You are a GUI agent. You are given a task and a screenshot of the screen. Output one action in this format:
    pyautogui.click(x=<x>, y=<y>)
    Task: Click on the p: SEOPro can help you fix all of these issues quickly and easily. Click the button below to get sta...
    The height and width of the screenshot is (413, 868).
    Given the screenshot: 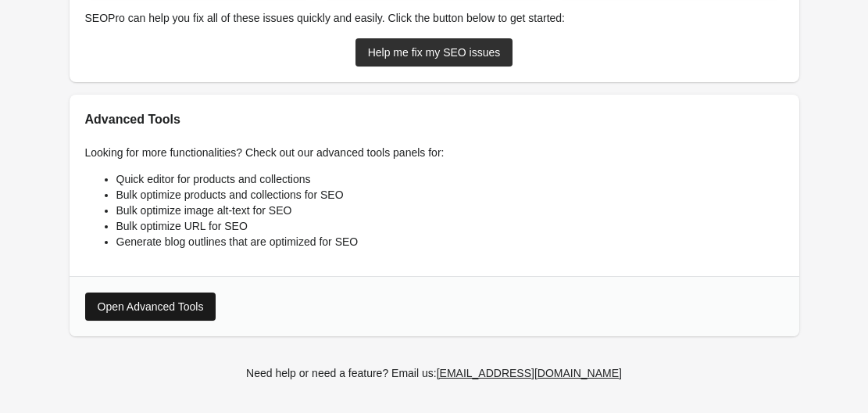 What is the action you would take?
    pyautogui.click(x=435, y=18)
    